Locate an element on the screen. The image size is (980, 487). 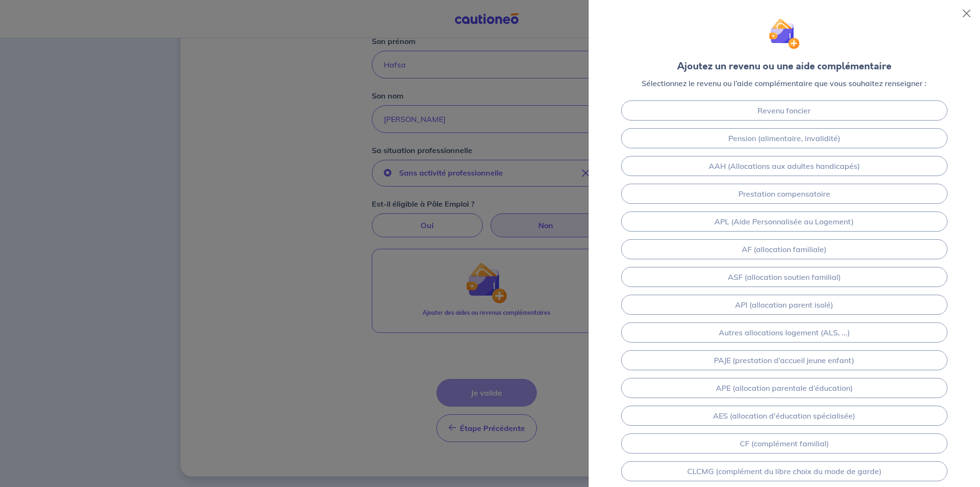
a: ASF (allocation soutien familial) is located at coordinates (784, 277).